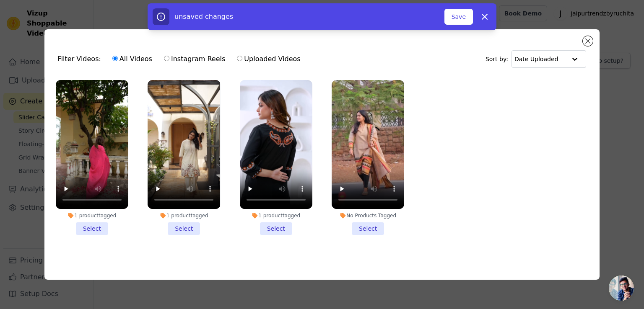 The image size is (644, 309). I want to click on span: unsaved changes, so click(204, 16).